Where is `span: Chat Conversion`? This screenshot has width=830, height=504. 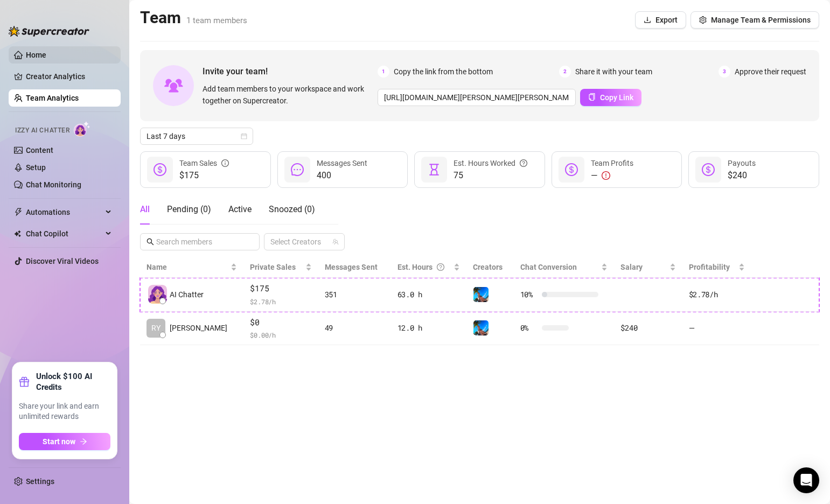 span: Chat Conversion is located at coordinates (548, 267).